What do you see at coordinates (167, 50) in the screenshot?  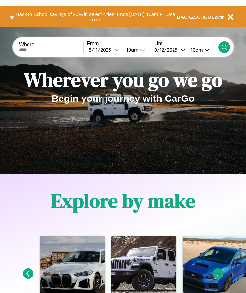 I see `div: 8 / 12 / 2025` at bounding box center [167, 50].